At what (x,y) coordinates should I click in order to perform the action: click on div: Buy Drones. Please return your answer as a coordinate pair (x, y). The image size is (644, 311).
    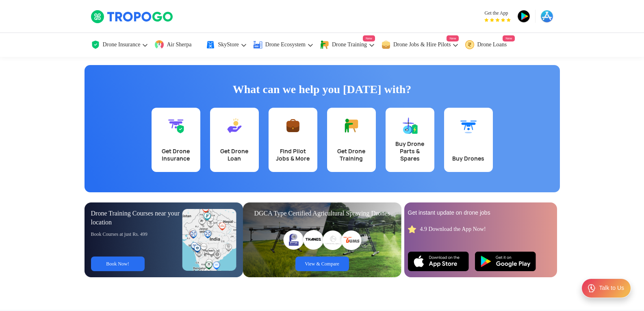
    Looking at the image, I should click on (469, 159).